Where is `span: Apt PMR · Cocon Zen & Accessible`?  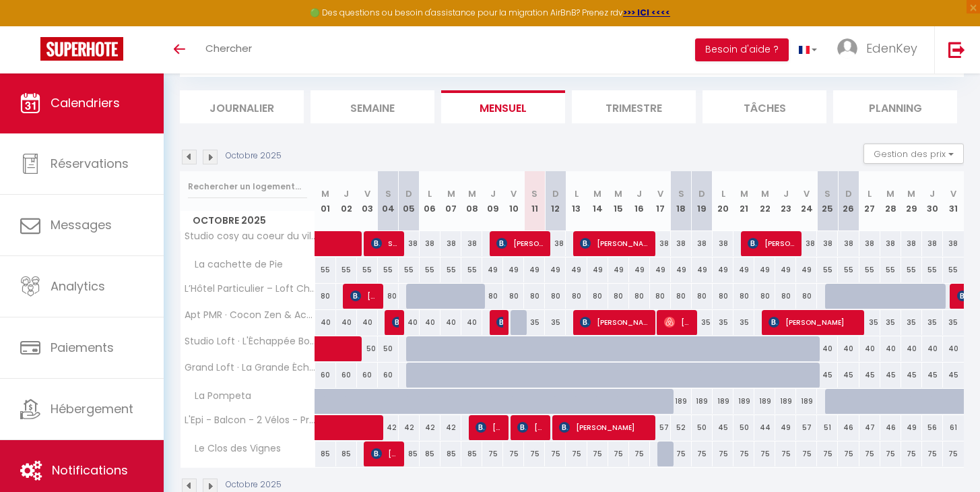
span: Apt PMR · Cocon Zen & Accessible is located at coordinates (250, 314).